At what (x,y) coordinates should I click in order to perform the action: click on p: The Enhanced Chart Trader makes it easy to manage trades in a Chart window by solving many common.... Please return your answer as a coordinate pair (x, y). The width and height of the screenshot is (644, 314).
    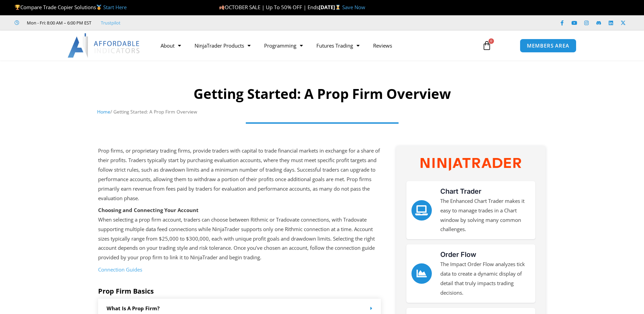
    Looking at the image, I should click on (485, 215).